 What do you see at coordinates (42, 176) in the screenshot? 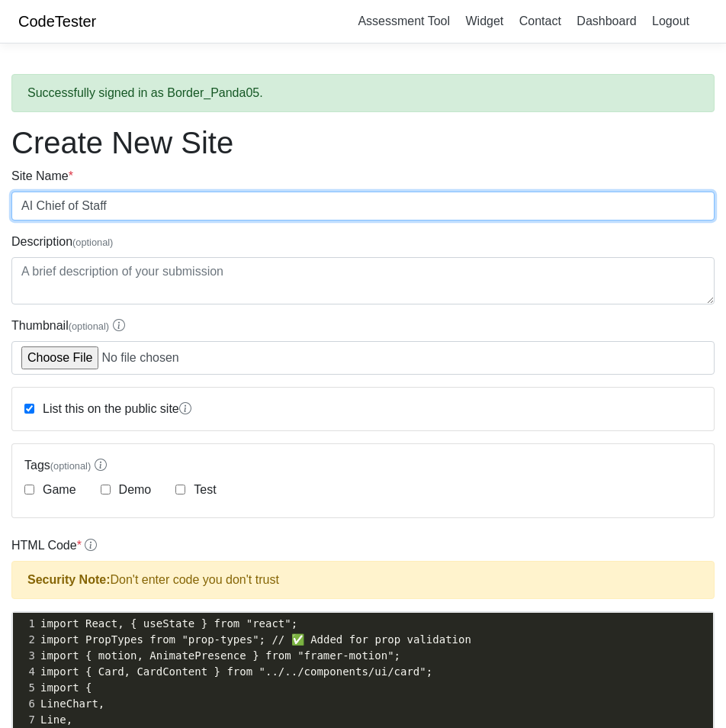
I see `label: Site Name` at bounding box center [42, 176].